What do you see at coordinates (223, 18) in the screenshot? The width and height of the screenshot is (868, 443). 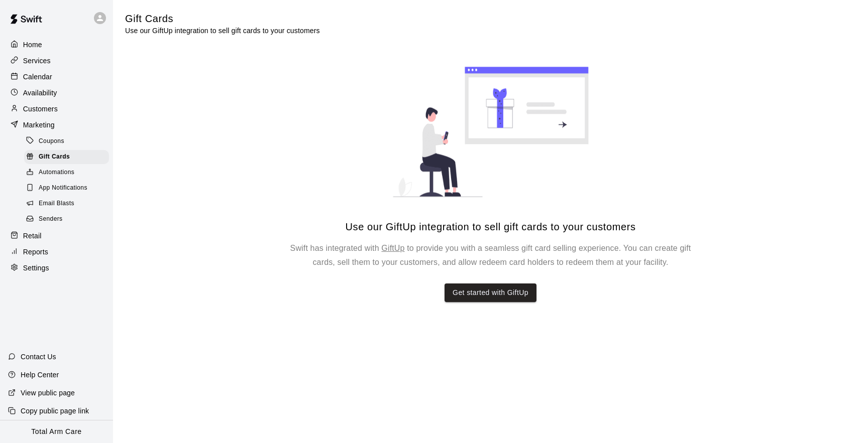 I see `h5: Gift Cards` at bounding box center [223, 18].